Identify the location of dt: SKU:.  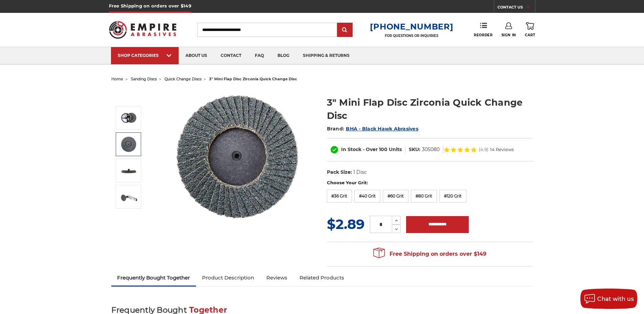
(414, 150).